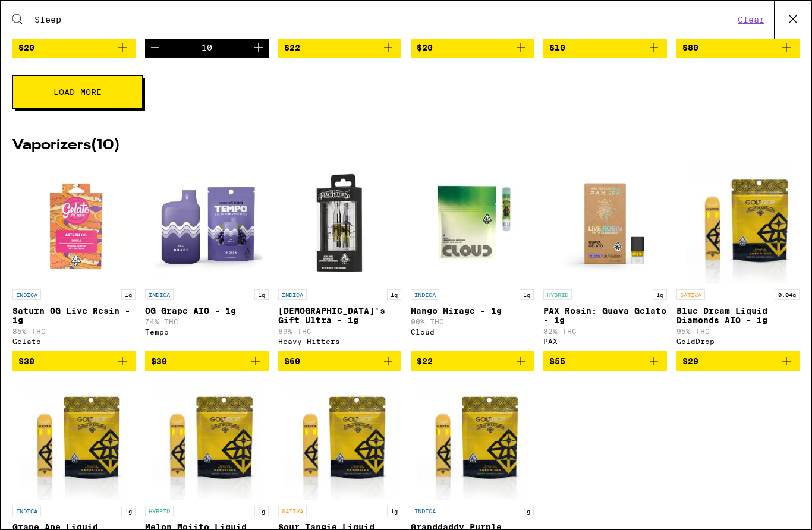 The height and width of the screenshot is (530, 812). Describe the element at coordinates (472, 258) in the screenshot. I see `a: Open page for Mango Mirage - 1g from Cloud` at that location.